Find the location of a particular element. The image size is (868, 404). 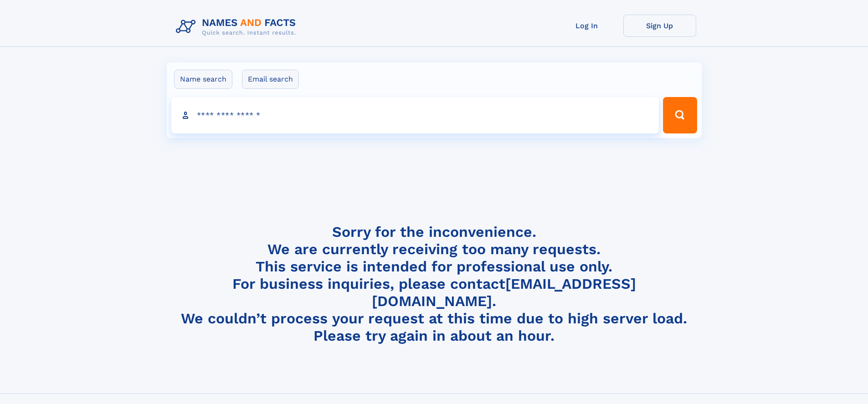

label: Email search is located at coordinates (270, 79).